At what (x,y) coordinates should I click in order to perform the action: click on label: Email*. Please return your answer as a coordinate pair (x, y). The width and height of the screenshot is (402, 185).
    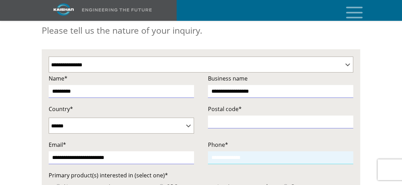
    Looking at the image, I should click on (121, 145).